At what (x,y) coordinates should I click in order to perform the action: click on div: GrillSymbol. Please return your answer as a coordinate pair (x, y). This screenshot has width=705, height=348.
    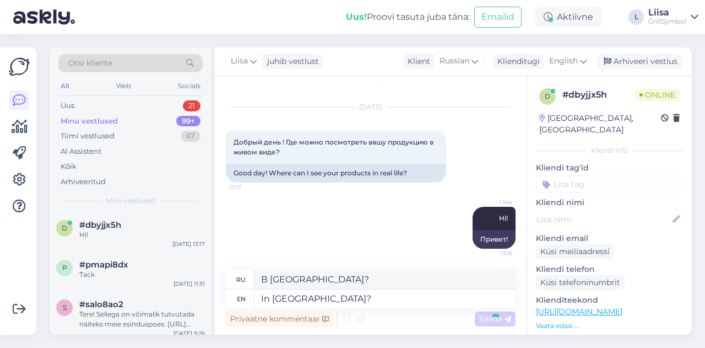
    Looking at the image, I should click on (667, 21).